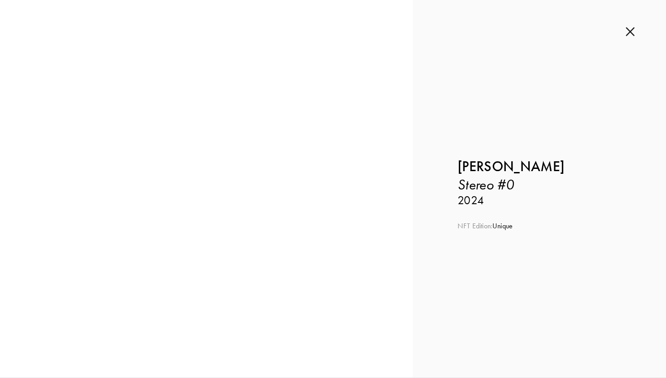 This screenshot has height=378, width=666. Describe the element at coordinates (475, 226) in the screenshot. I see `span: NFT Edition:` at that location.